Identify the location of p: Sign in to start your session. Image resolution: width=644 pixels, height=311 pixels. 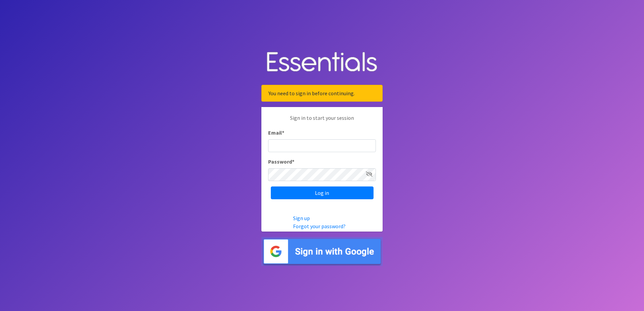
(322, 121).